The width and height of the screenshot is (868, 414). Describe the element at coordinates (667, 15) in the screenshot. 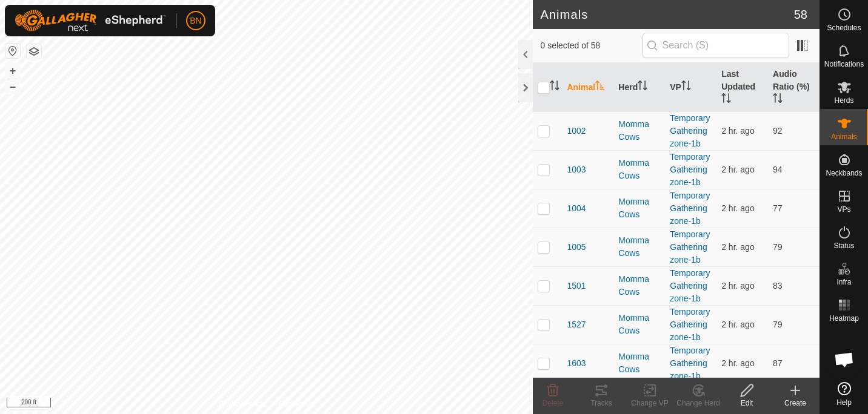

I see `h2: Animals` at that location.